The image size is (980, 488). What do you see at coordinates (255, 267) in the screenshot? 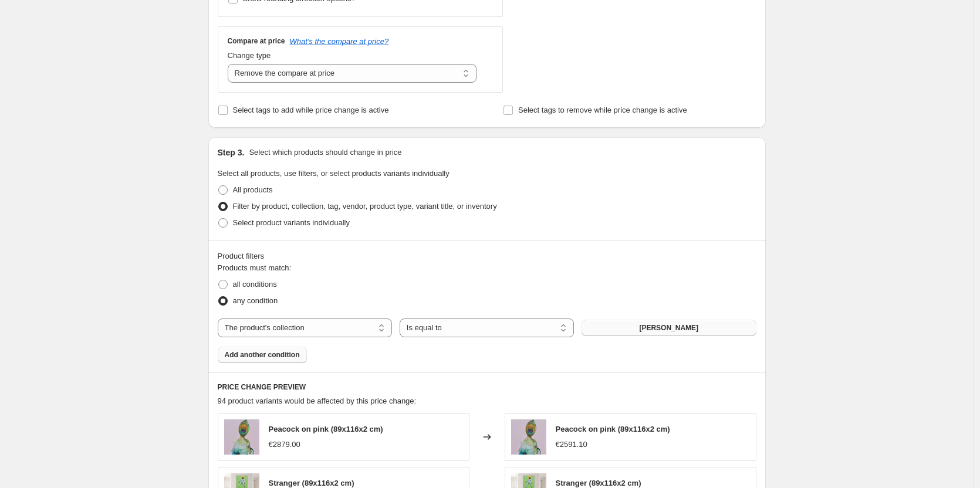
I see `span: Products must match:` at bounding box center [255, 267].